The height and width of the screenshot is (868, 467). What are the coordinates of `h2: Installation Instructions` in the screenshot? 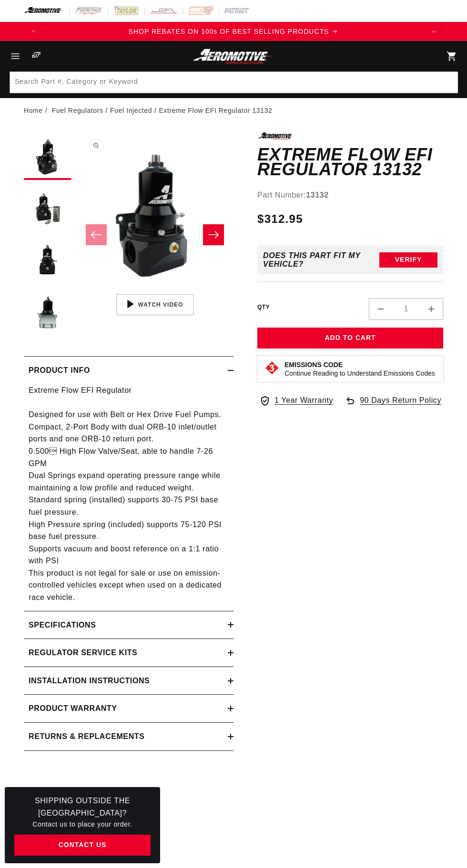 It's located at (89, 681).